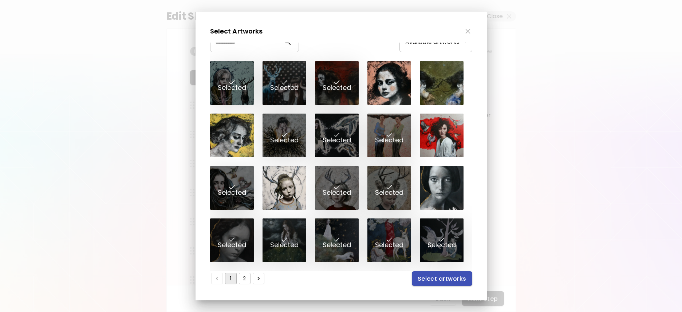 The height and width of the screenshot is (312, 682). What do you see at coordinates (236, 31) in the screenshot?
I see `h4: Select Artworks` at bounding box center [236, 31].